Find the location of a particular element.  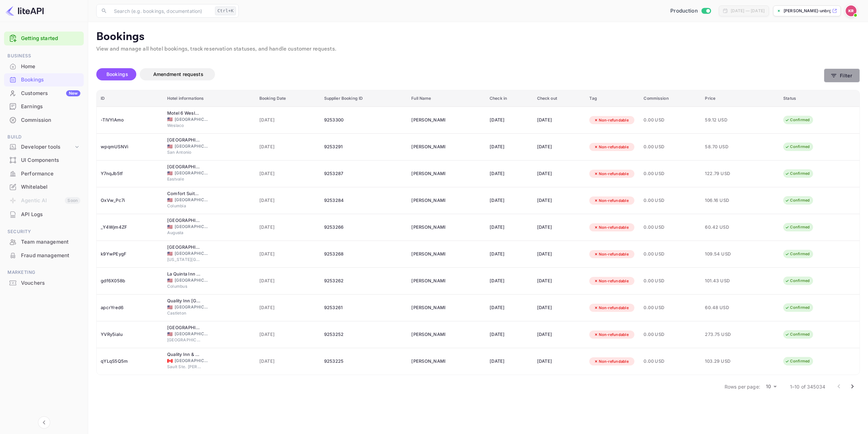

div: Red Roof Inn Augusta - Washington Road is located at coordinates (184, 221).